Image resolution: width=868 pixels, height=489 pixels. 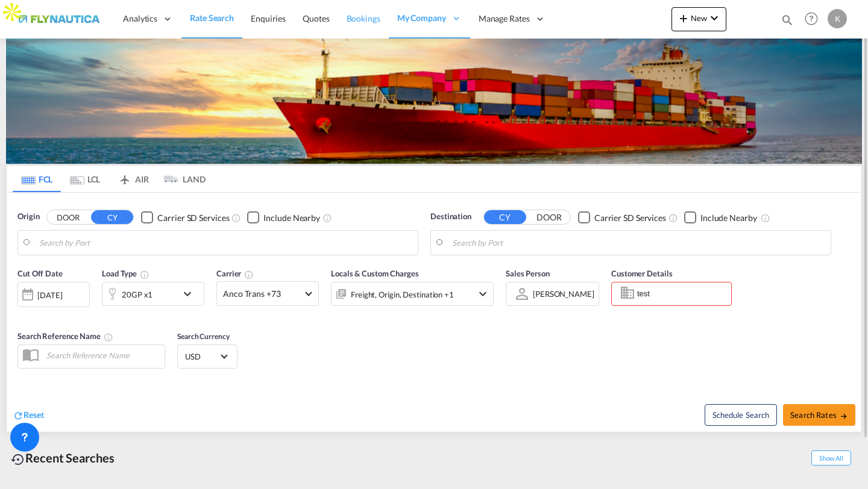 What do you see at coordinates (109, 338) in the screenshot?
I see `md-icon: Your search will be saved by the below given name` at bounding box center [109, 338].